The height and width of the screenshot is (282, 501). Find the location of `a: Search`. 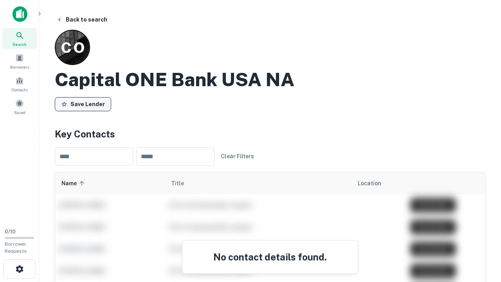

a: Search is located at coordinates (20, 38).